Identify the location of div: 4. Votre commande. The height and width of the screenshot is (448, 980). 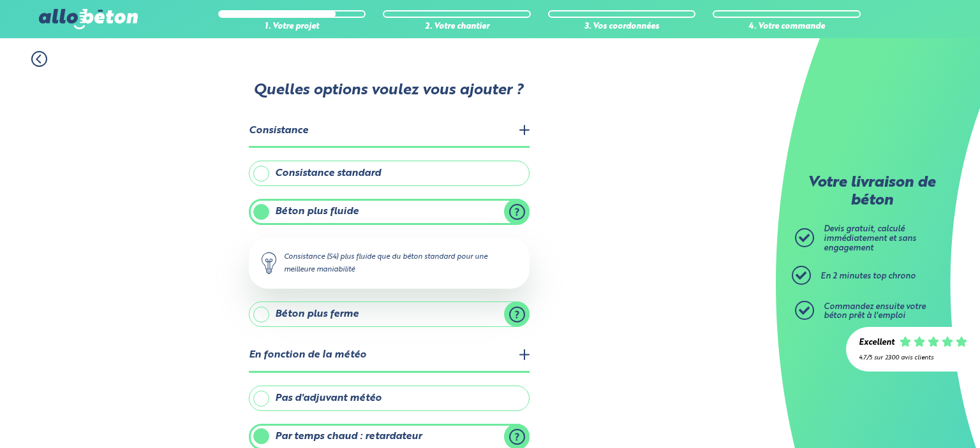
(787, 27).